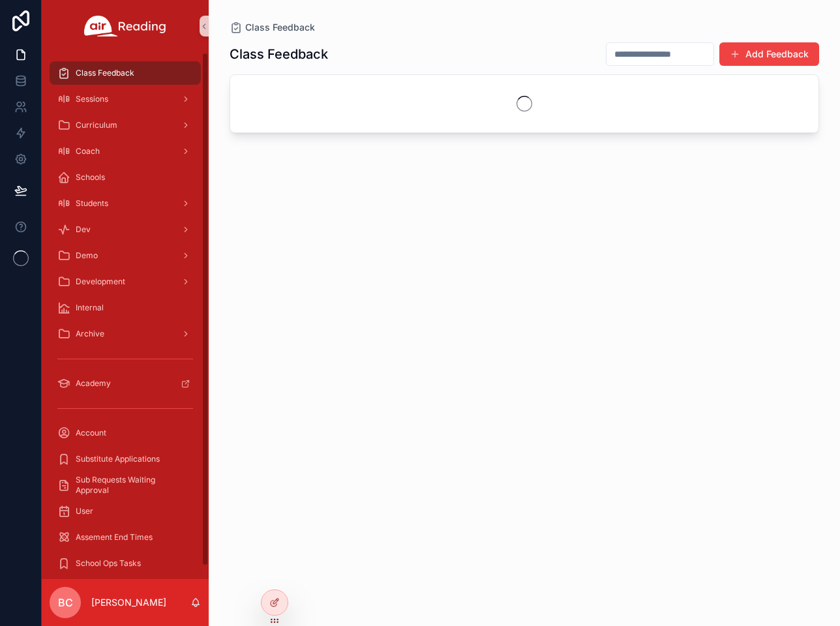 The image size is (840, 626). What do you see at coordinates (87, 255) in the screenshot?
I see `span: Demo` at bounding box center [87, 255].